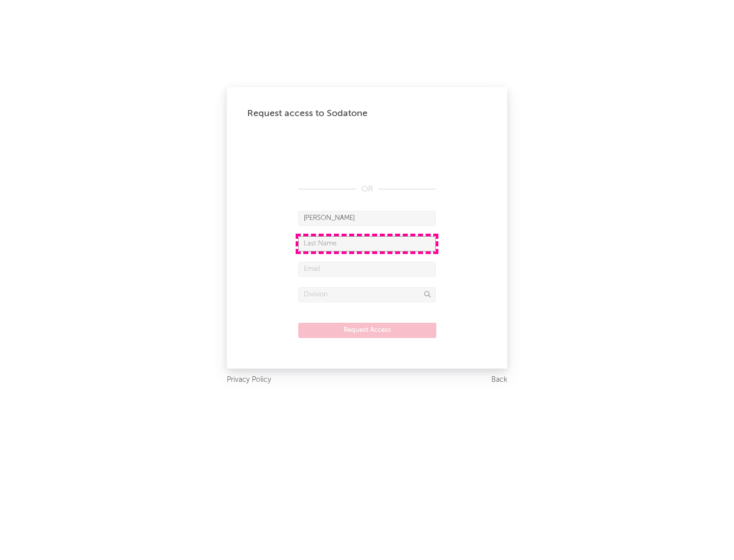  I want to click on div: Request access to Sodatone, so click(367, 114).